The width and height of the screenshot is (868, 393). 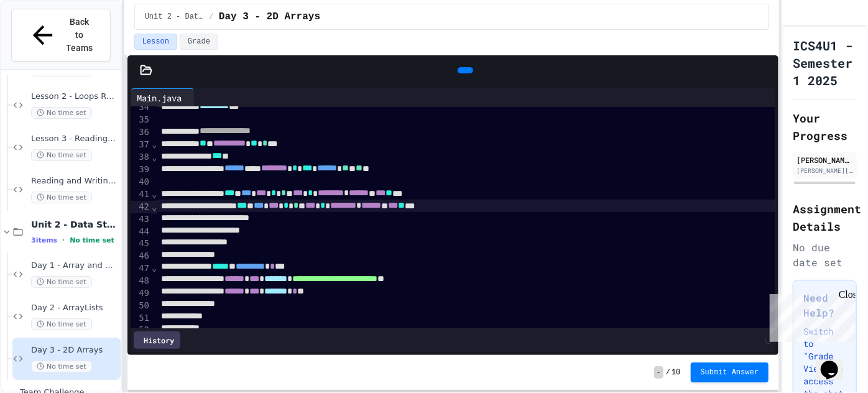 What do you see at coordinates (140, 157) in the screenshot?
I see `div: 38` at bounding box center [140, 157].